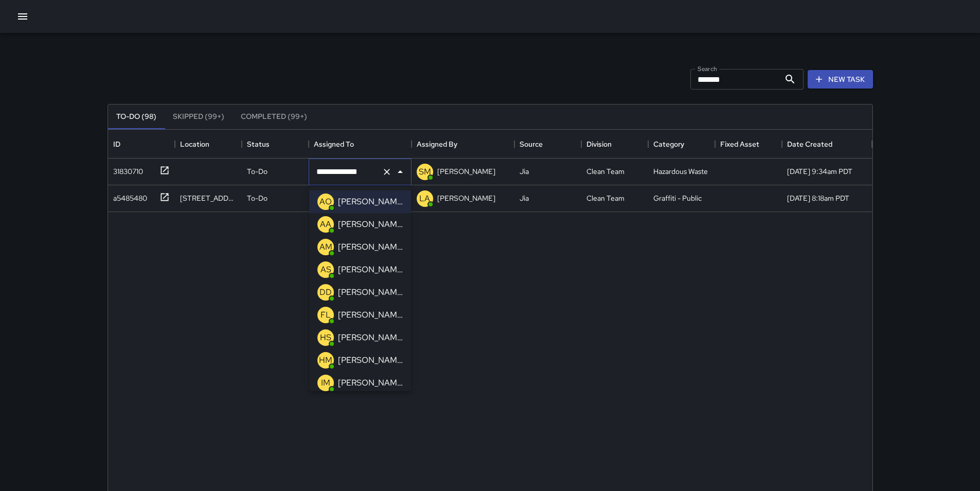 This screenshot has height=491, width=980. I want to click on button: To-Do (98), so click(136, 117).